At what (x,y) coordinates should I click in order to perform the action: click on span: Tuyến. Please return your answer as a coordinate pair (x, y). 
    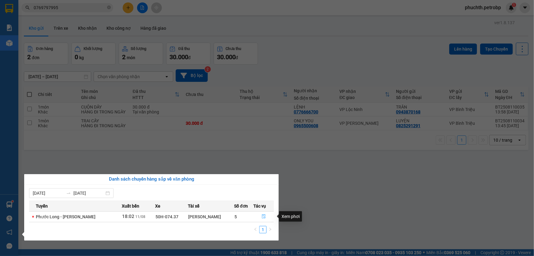
    Looking at the image, I should click on (42, 206).